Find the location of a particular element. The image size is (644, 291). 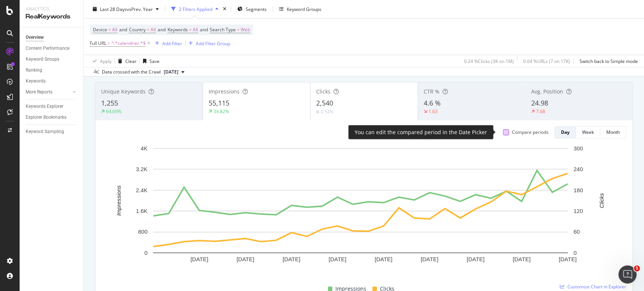

text: Impressions is located at coordinates (118, 200).